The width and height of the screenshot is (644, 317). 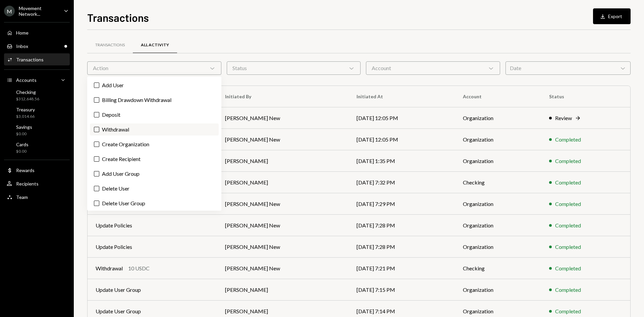 I want to click on div: Review, so click(x=564, y=118).